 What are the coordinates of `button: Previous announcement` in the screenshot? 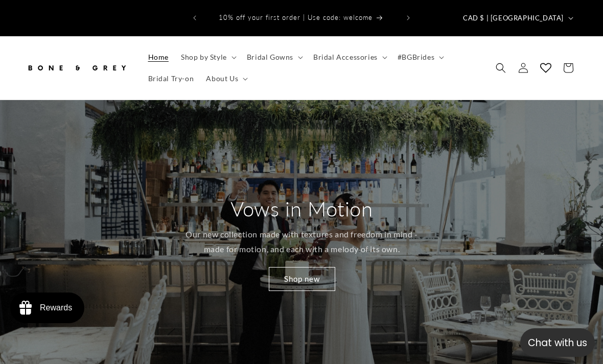 It's located at (194, 18).